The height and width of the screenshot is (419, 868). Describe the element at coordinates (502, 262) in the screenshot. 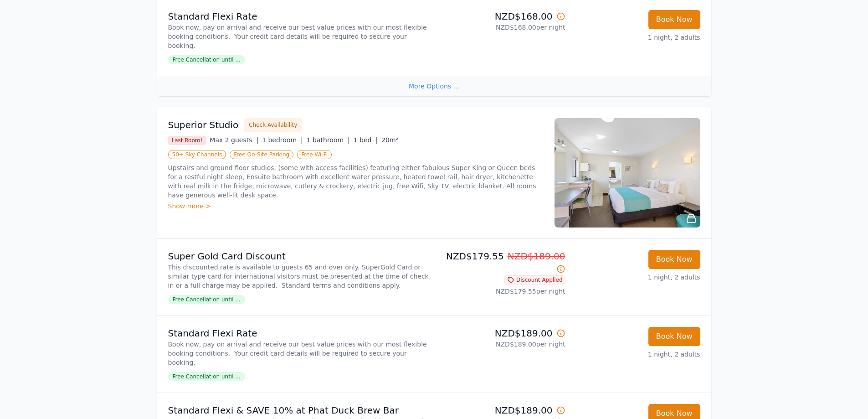

I see `p: NZD$179.55` at that location.